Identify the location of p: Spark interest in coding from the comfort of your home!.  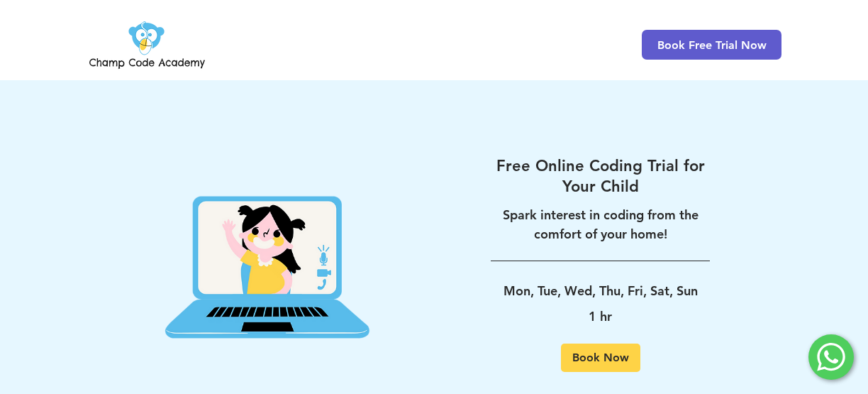
(600, 224).